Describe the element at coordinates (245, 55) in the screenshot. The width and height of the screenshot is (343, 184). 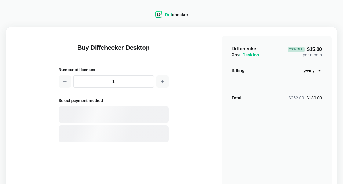
I see `span: Pro` at that location.